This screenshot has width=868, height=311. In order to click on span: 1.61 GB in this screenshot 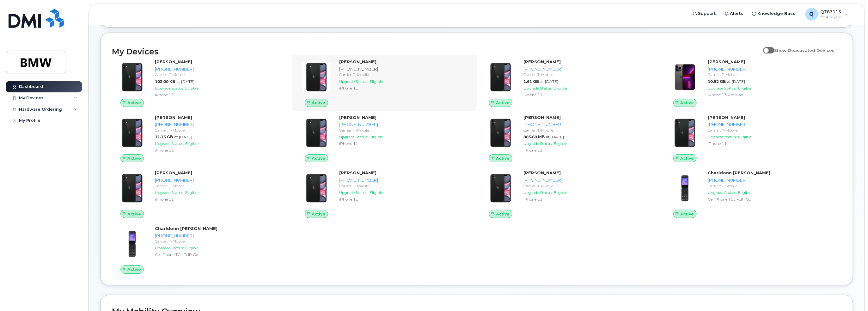, I will do `click(531, 81)`.